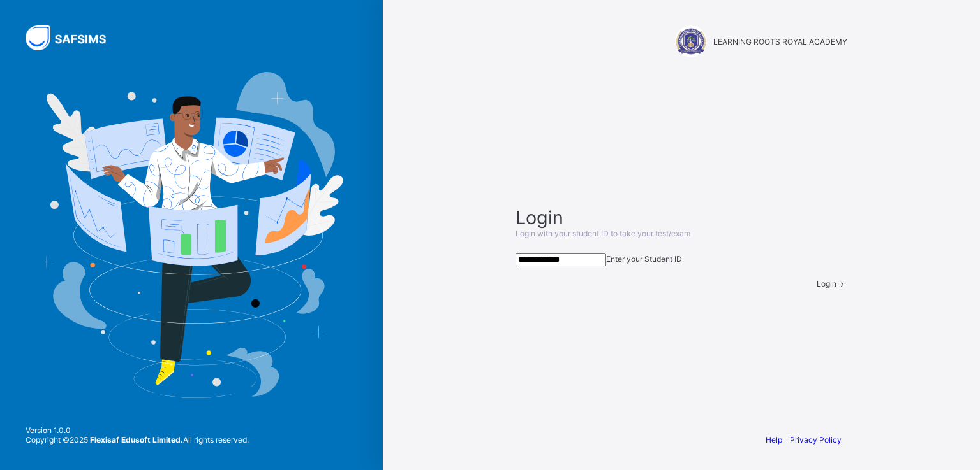 The width and height of the screenshot is (980, 470). What do you see at coordinates (774, 440) in the screenshot?
I see `a: Help` at bounding box center [774, 440].